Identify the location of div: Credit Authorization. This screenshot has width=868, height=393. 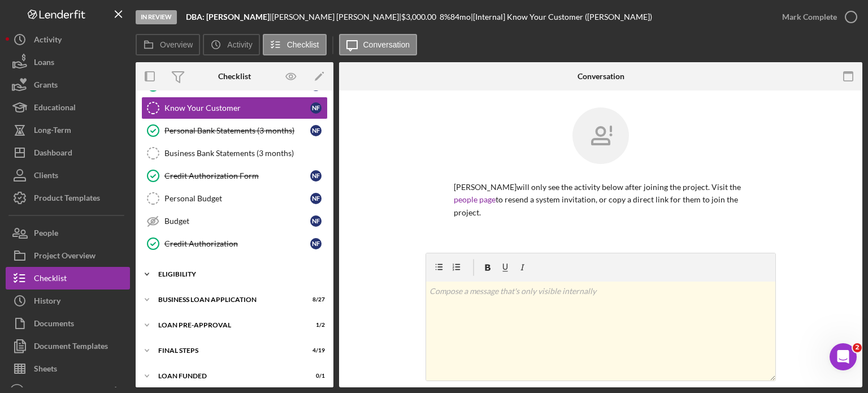
(237, 244).